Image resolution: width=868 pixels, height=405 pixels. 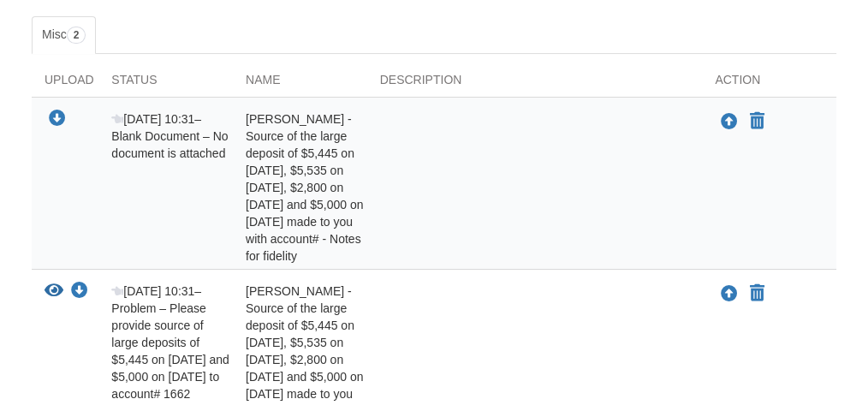 What do you see at coordinates (54, 292) in the screenshot?
I see `button: View Bruce Haynes - Source of the large deposit of $5,445 on 7/30/25, $5,535 on 08/29/25, $2,800 ...` at bounding box center [54, 292].